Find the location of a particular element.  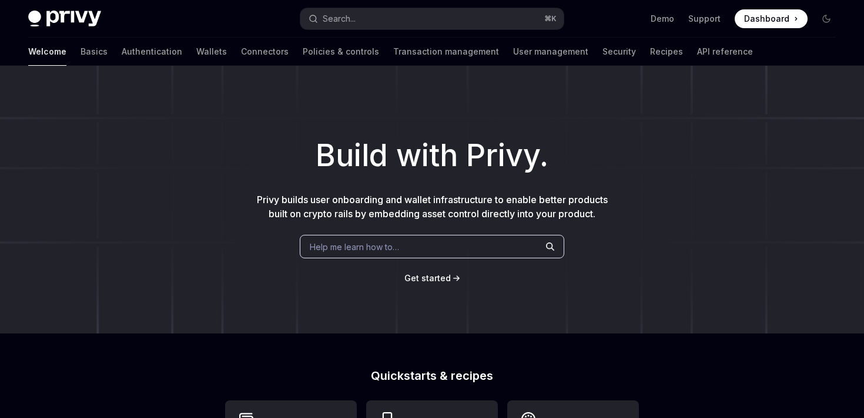

a: Dashboard is located at coordinates (771, 19).